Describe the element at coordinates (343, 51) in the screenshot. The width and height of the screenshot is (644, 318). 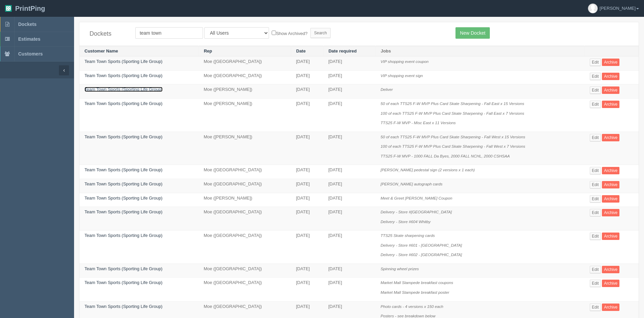
I see `a: Date required` at that location.